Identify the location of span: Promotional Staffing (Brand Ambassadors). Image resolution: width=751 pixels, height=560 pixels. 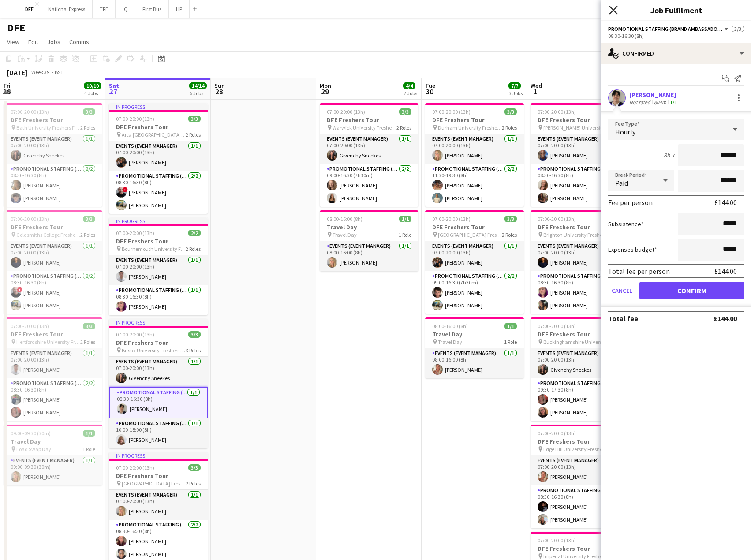
(665, 29).